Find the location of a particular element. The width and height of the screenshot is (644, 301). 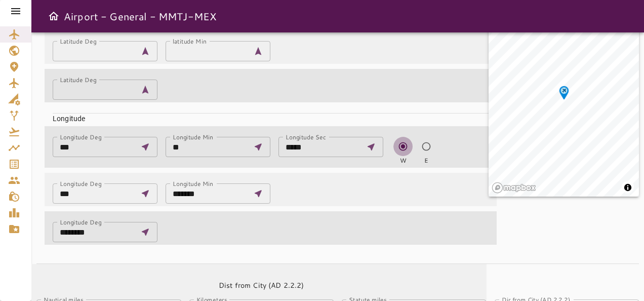

a: Mapbox logo is located at coordinates (513, 187).